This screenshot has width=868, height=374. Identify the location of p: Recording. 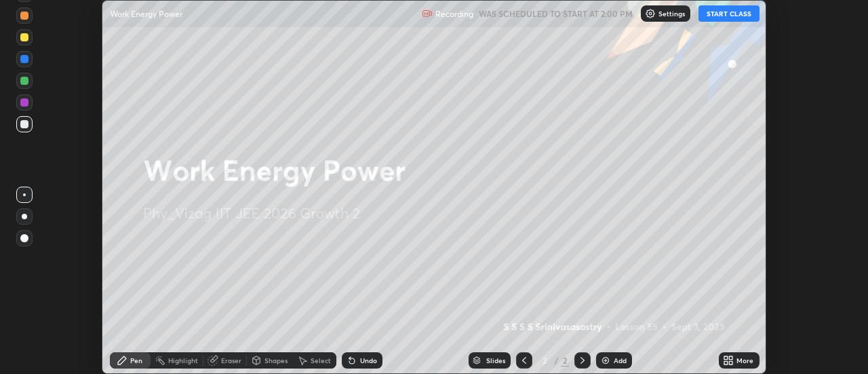
(454, 14).